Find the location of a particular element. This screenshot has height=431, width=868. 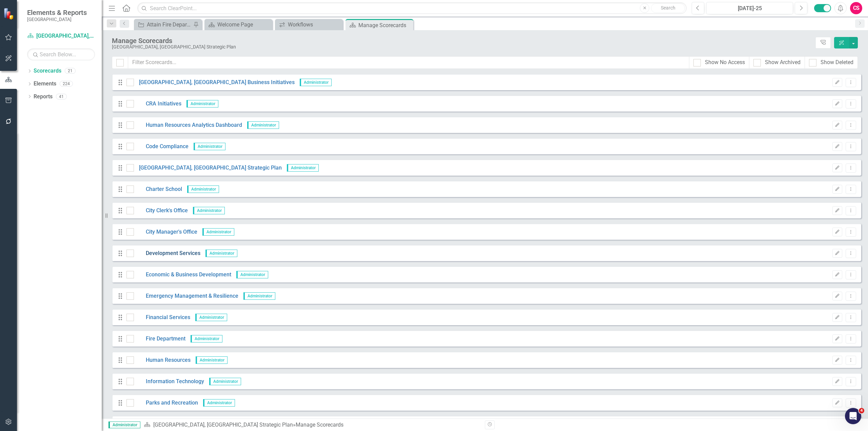

button: CS is located at coordinates (856, 8).